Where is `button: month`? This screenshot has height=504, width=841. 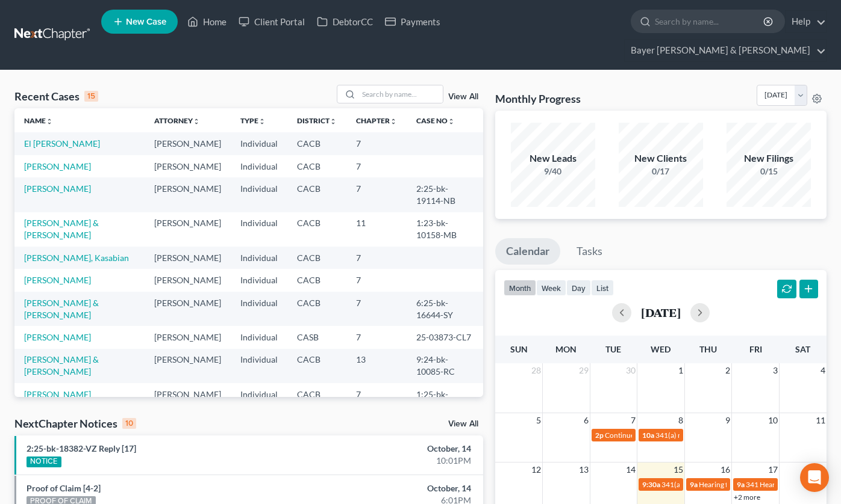 button: month is located at coordinates (520, 287).